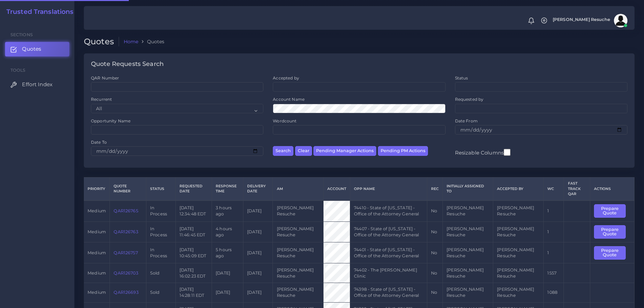 This screenshot has width=644, height=308. I want to click on th: REC, so click(435, 189).